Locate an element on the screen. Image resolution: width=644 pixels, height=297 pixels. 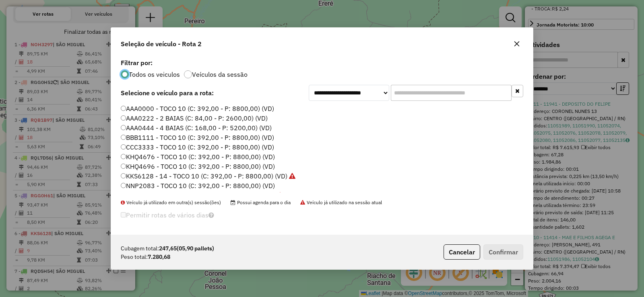
label: BBB1111 - TOCO 10 (C: 392,00 - P: 8800,00) (VD) is located at coordinates (197, 137).